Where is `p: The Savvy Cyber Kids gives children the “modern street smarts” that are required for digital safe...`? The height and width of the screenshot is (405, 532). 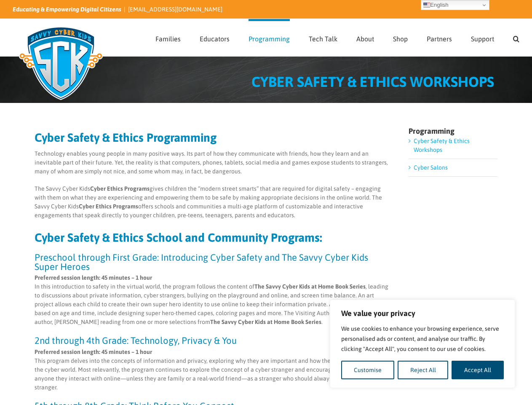 p: The Savvy Cyber Kids gives children the “modern street smarts” that are required for digital safe... is located at coordinates (212, 202).